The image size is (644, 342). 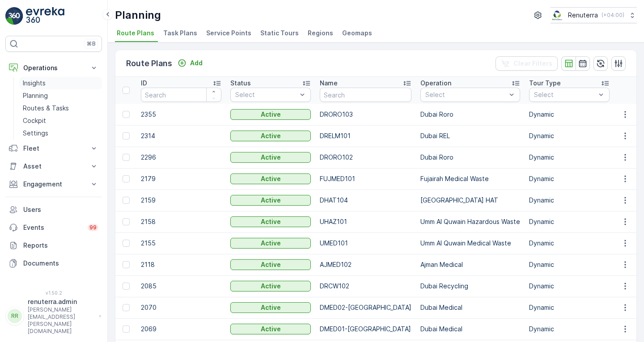 What do you see at coordinates (365, 179) in the screenshot?
I see `p: FUJMED101` at bounding box center [365, 179].